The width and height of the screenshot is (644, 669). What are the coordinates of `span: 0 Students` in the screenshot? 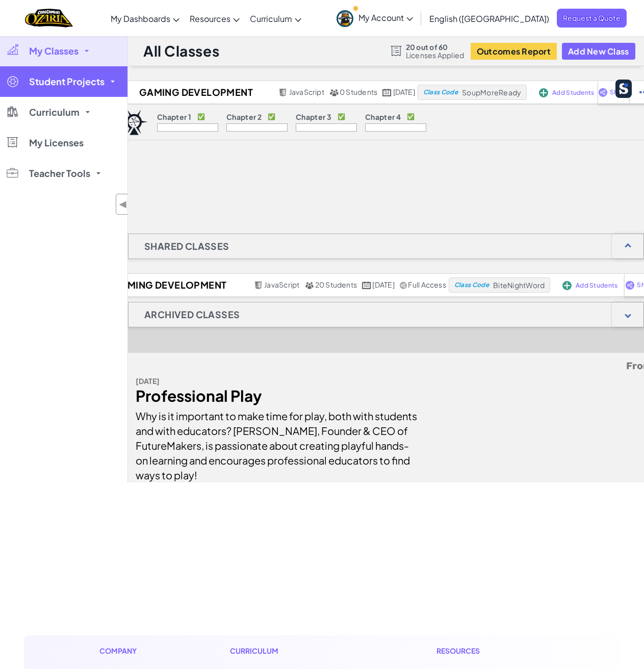 It's located at (358, 92).